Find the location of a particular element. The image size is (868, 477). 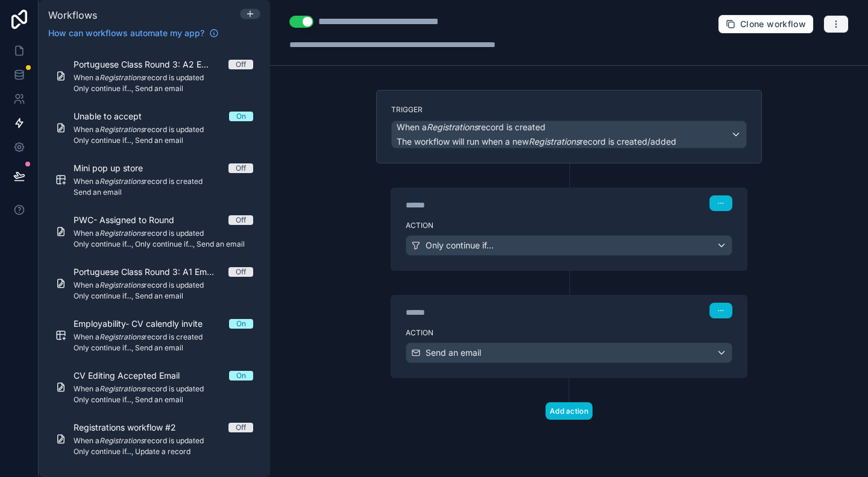

span: Send an email is located at coordinates (454, 353).